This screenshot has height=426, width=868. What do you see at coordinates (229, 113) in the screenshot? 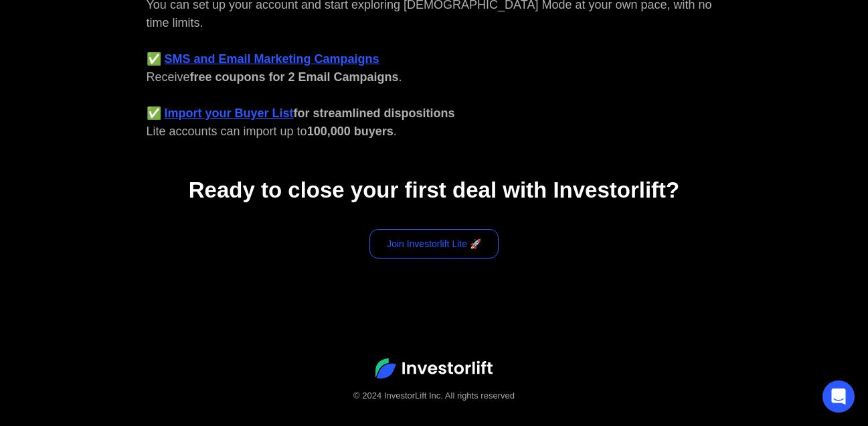
I see `strong: Import your Buyer List` at bounding box center [229, 113].